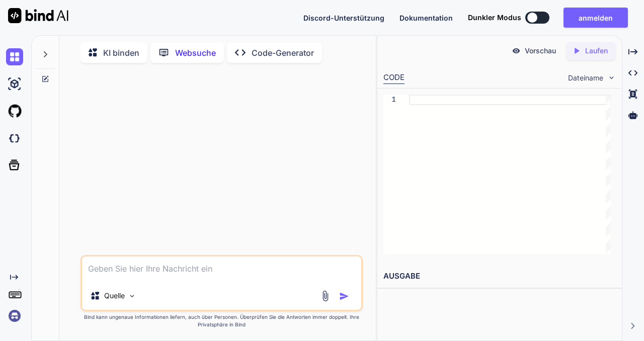  I want to click on img: Chat, so click(15, 57).